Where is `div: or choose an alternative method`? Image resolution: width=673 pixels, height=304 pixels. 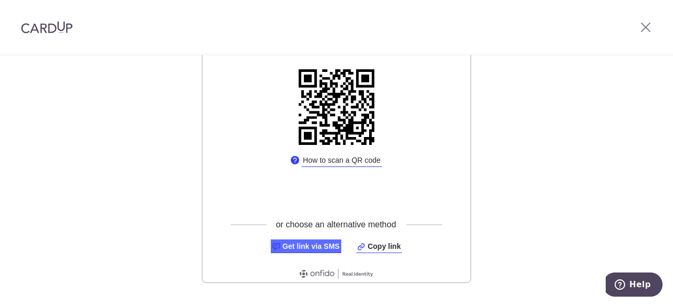
div: or choose an alternative method is located at coordinates (336, 225).